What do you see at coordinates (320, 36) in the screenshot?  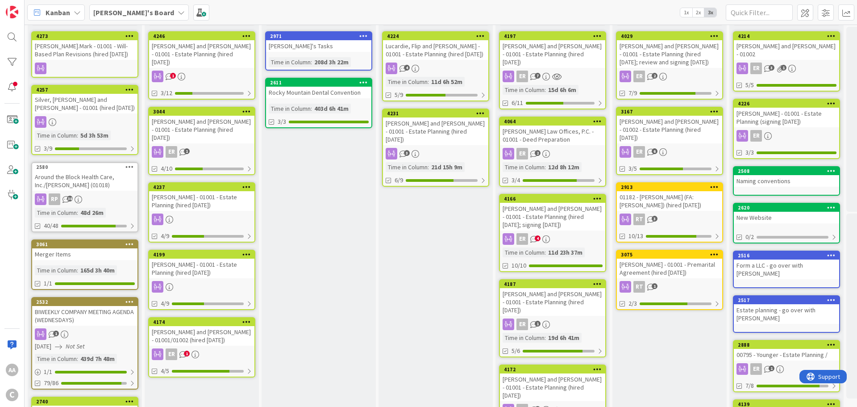 I see `div: 2971` at bounding box center [320, 36].